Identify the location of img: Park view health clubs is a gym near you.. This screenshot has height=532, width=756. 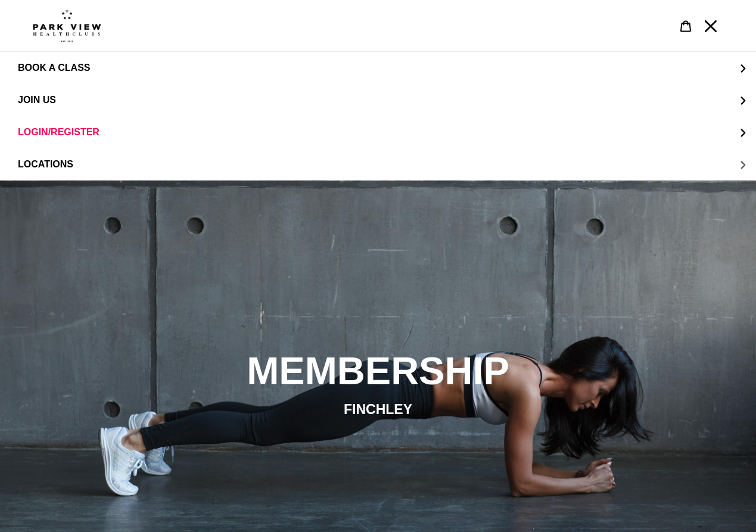
(67, 26).